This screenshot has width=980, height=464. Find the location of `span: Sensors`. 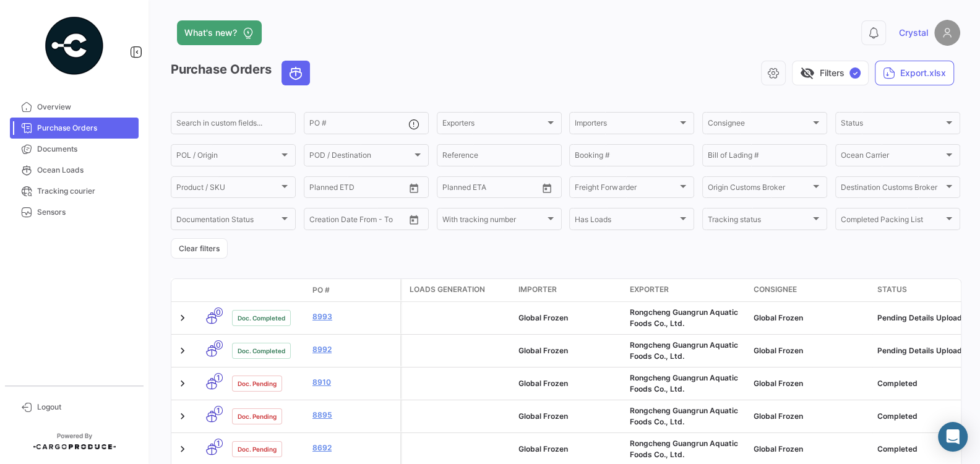

span: Sensors is located at coordinates (85, 212).